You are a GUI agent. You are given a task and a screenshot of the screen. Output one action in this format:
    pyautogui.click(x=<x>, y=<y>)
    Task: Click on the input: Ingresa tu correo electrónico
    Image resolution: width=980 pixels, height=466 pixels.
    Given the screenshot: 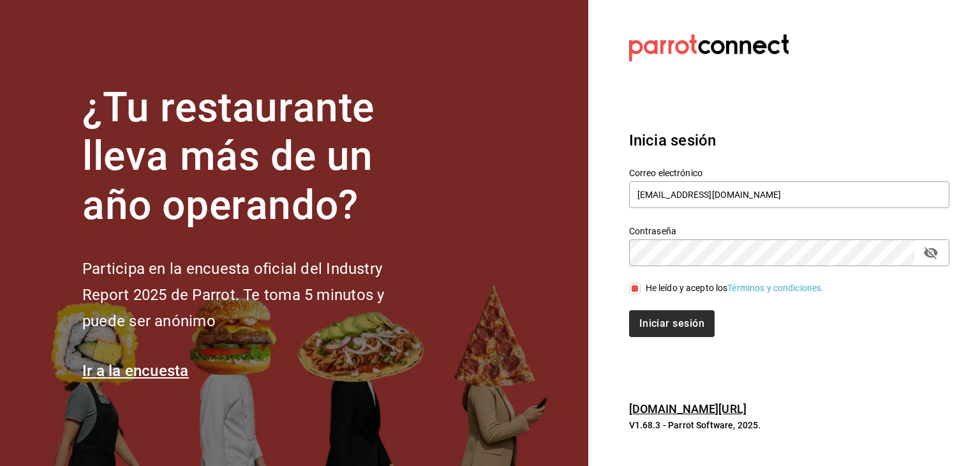 What is the action you would take?
    pyautogui.click(x=789, y=195)
    